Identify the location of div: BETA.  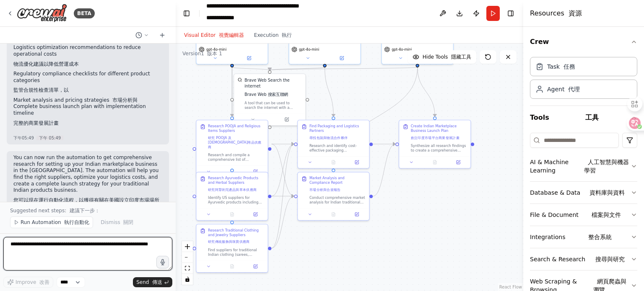
(85, 13).